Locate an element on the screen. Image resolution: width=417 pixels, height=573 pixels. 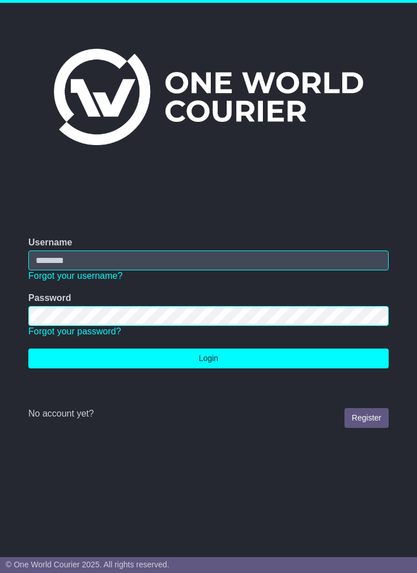
a: Forgot your username? is located at coordinates (75, 275).